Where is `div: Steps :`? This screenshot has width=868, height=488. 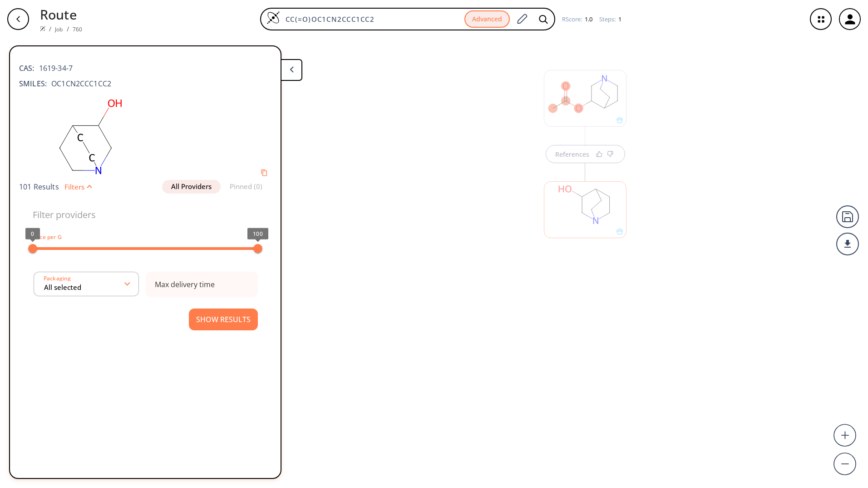 div: Steps : is located at coordinates (610, 19).